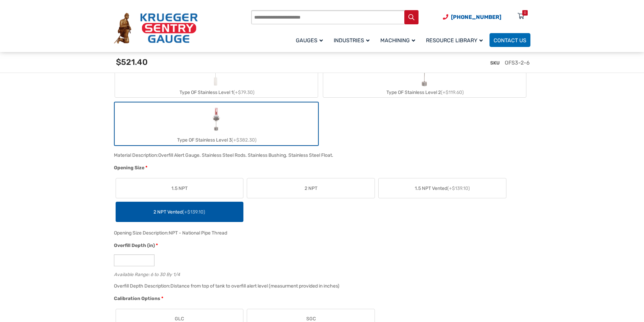 The height and width of the screenshot is (322, 644). I want to click on span: 2 NPT Vented, so click(179, 212).